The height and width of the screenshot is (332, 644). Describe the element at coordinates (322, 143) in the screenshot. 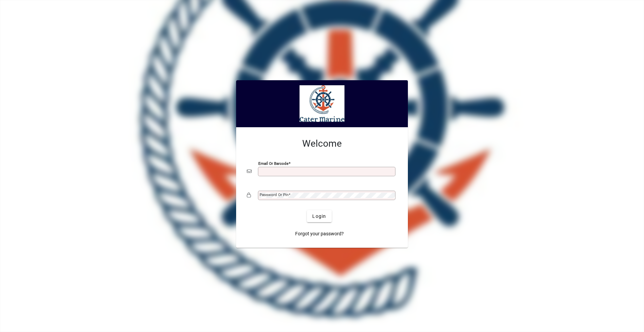

I see `h2: Welcome` at that location.